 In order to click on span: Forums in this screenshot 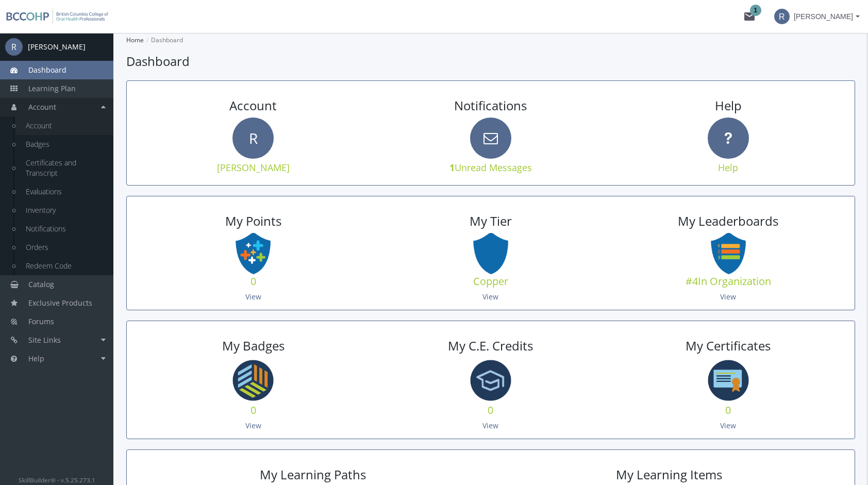, I will do `click(41, 321)`.